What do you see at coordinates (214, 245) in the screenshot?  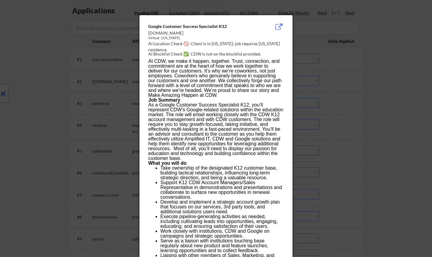 I see `span: Serve as a liaison with institutions touching base regularly about new product and feature launch...` at bounding box center [214, 245].